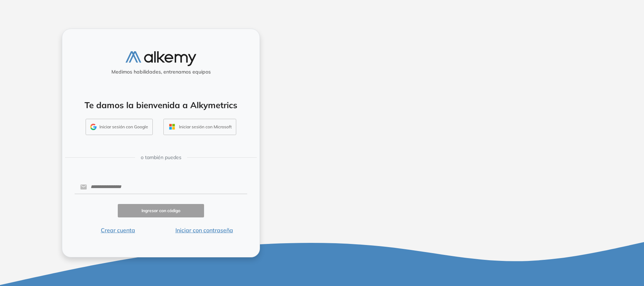 This screenshot has height=286, width=644. Describe the element at coordinates (118, 230) in the screenshot. I see `button: Crear cuenta` at that location.